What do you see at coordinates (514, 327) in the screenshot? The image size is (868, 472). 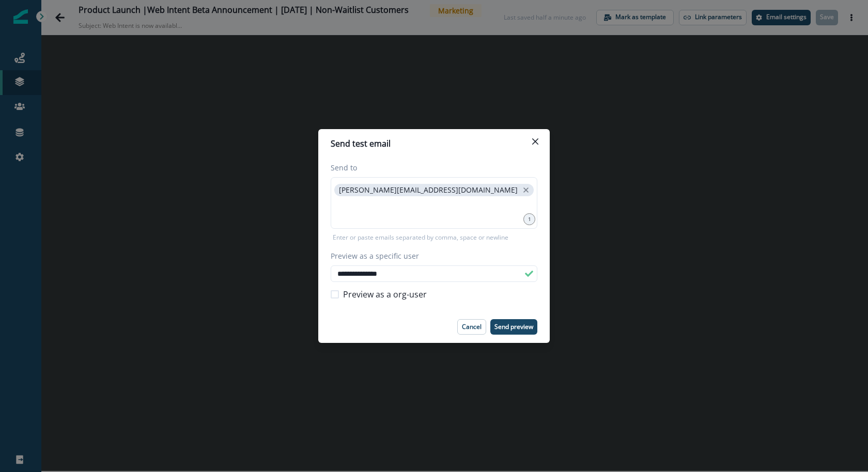 I see `button: Send preview` at bounding box center [514, 327].